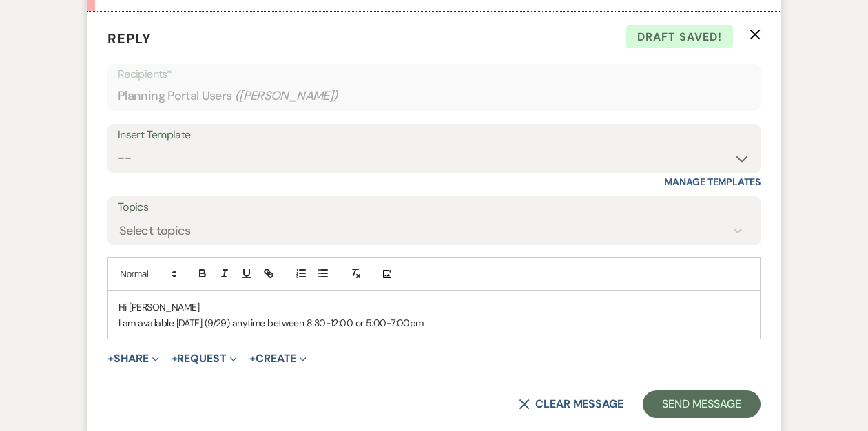  What do you see at coordinates (679, 37) in the screenshot?
I see `span: Draft saved!` at bounding box center [679, 37].